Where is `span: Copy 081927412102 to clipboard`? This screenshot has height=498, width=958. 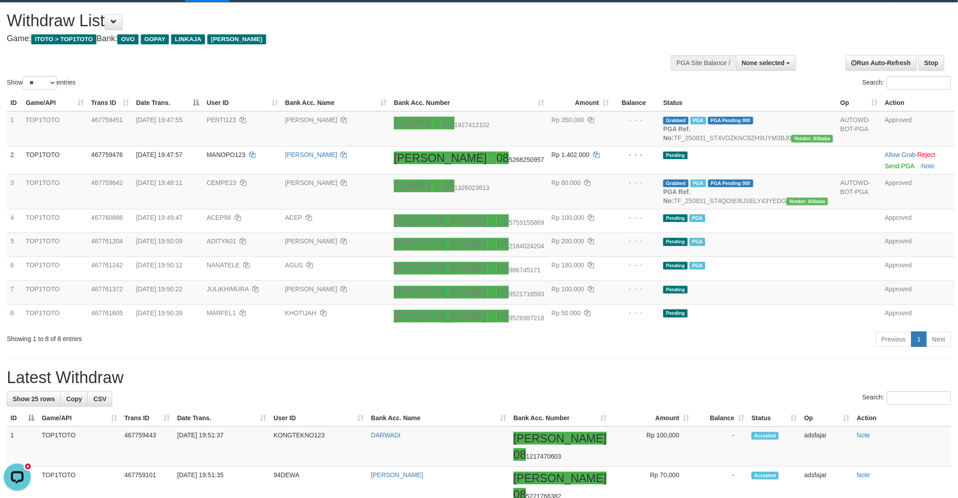
span: Copy 081927412102 to clipboard is located at coordinates (466, 125).